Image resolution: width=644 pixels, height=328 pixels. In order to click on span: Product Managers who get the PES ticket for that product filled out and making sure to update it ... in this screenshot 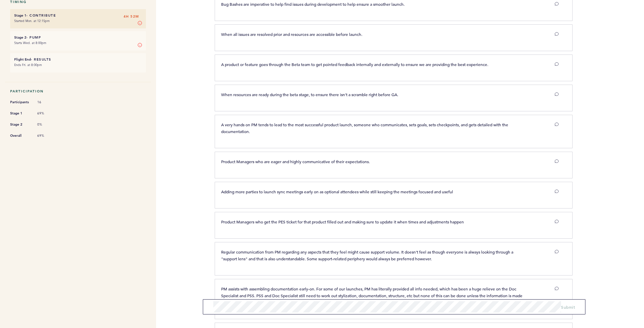, I will do `click(343, 222)`.